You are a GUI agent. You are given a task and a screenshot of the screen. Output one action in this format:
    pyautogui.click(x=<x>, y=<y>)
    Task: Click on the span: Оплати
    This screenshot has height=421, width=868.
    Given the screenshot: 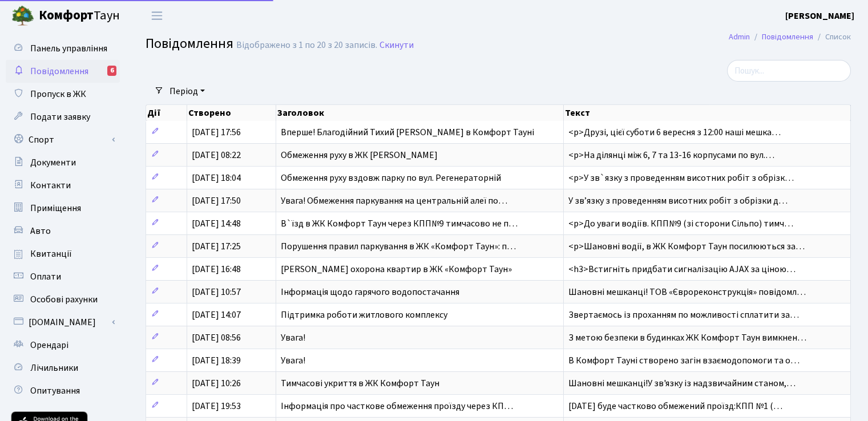 What is the action you would take?
    pyautogui.click(x=46, y=277)
    